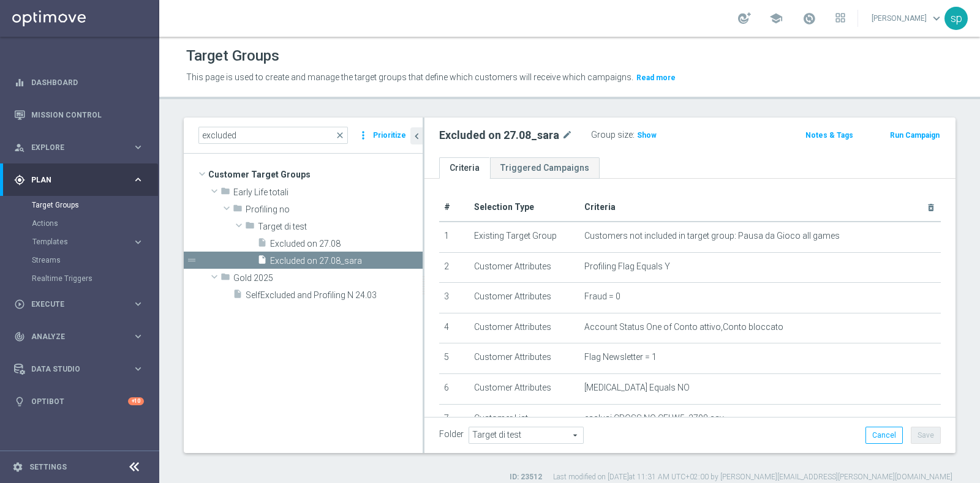 This screenshot has width=980, height=483. What do you see at coordinates (79, 115) in the screenshot?
I see `div: Mission Control` at bounding box center [79, 115].